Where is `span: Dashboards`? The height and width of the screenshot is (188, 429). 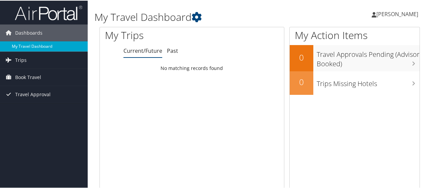
span: Dashboards is located at coordinates (29, 32).